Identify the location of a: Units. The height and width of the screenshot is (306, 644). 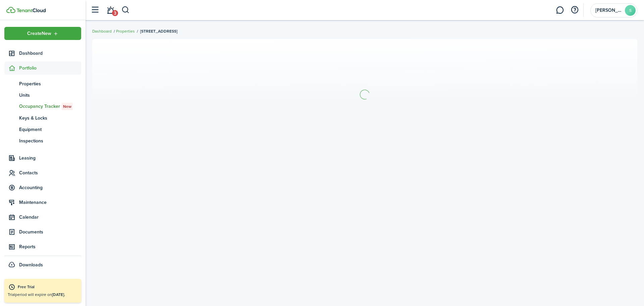
(43, 95).